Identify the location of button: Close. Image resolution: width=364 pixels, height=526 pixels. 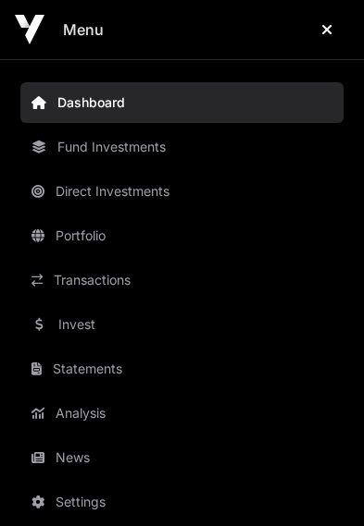
(327, 30).